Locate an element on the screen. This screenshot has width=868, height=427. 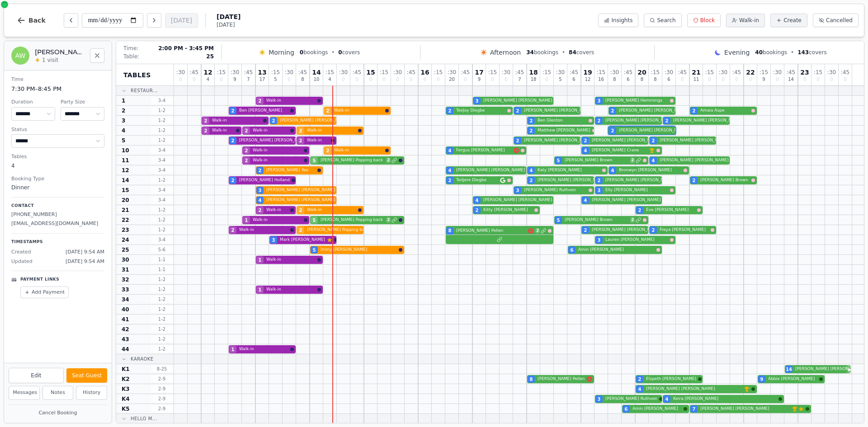
span: 15 is located at coordinates (125, 191).